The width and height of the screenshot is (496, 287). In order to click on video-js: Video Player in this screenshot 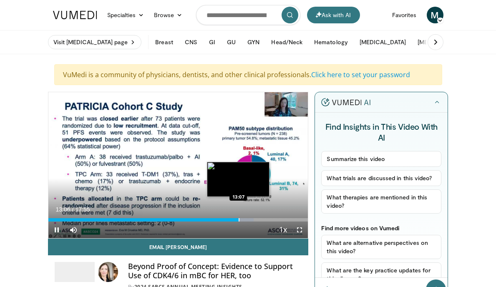, I will do `click(178, 165)`.